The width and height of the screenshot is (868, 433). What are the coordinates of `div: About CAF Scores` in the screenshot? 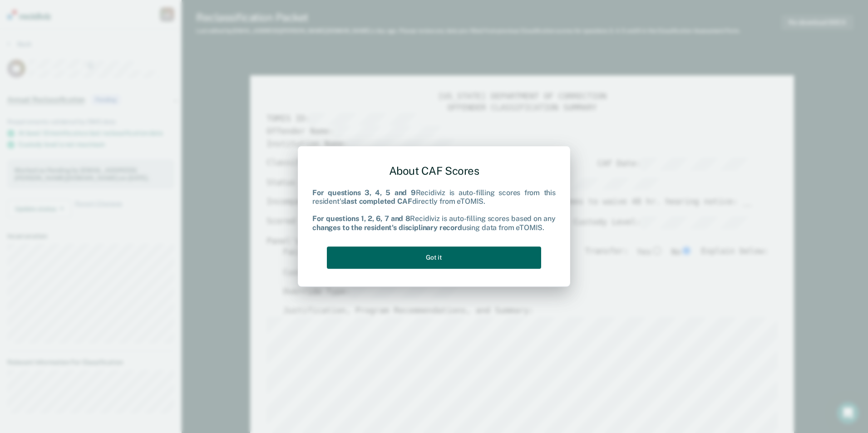 It's located at (434, 171).